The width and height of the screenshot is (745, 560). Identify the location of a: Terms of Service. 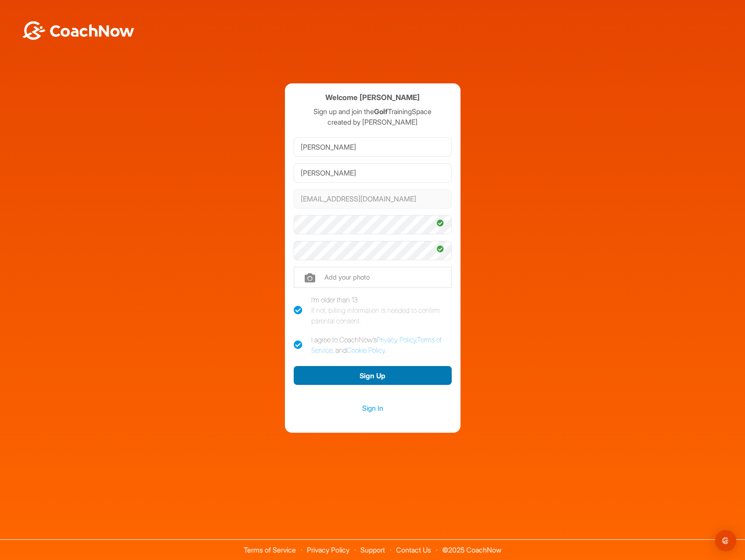
(270, 550).